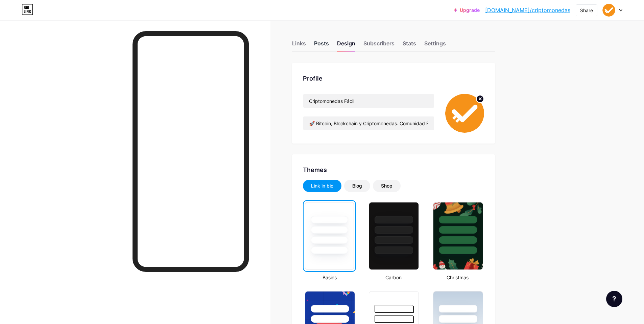 The height and width of the screenshot is (324, 644). Describe the element at coordinates (467, 10) in the screenshot. I see `a: Upgrade` at that location.